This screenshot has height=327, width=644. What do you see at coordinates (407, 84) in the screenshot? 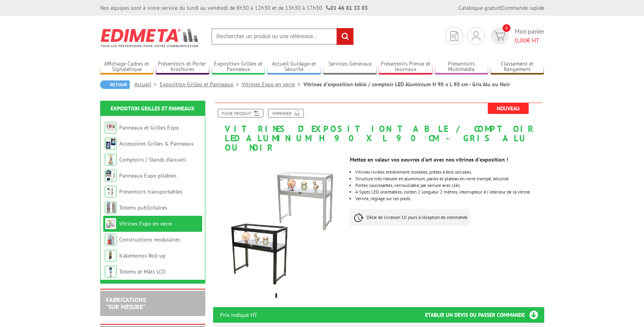
I see `li: Vitrines d'exposition table / comptoir LED Aluminium H 90 x L 90 cm - Gris Alu ou Noir` at bounding box center [407, 84].